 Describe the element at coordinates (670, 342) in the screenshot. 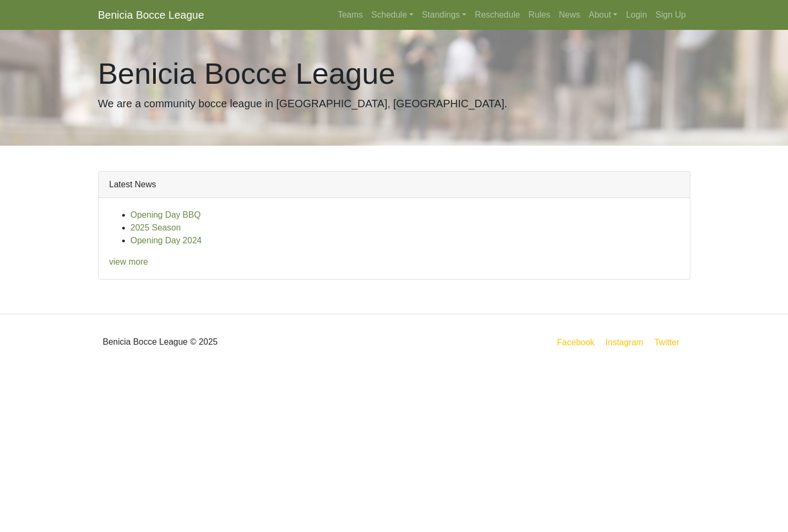

I see `a: Twitter` at that location.